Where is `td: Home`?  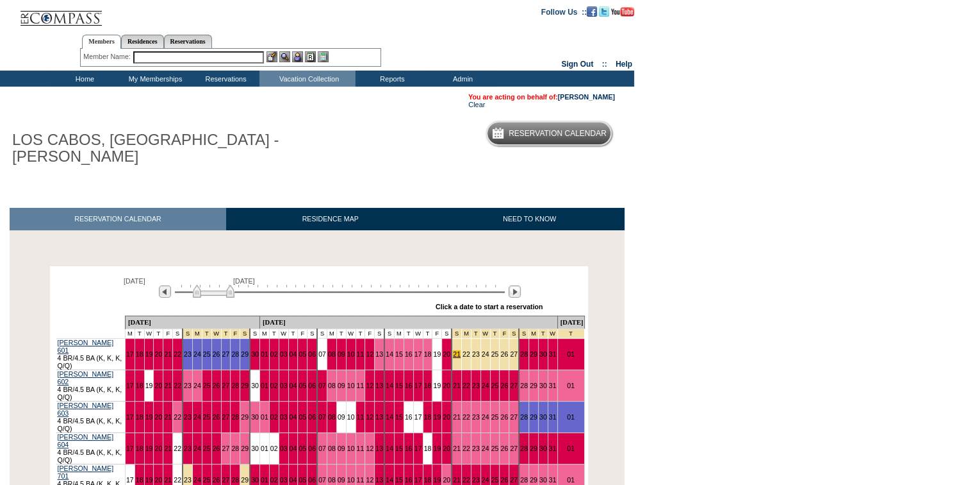
td: Home is located at coordinates (83, 78).